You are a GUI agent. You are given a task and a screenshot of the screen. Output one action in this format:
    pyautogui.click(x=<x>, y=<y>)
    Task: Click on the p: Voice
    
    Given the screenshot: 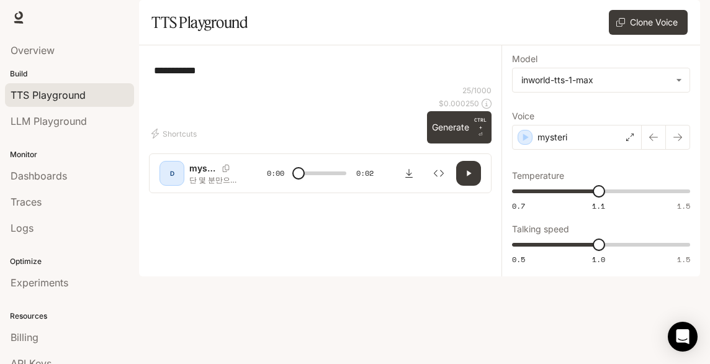 What is the action you would take?
    pyautogui.click(x=523, y=116)
    